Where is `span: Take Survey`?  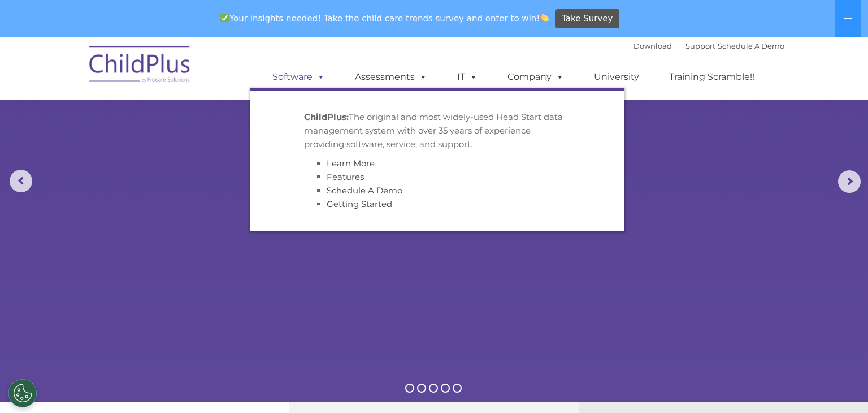 span: Take Survey is located at coordinates (588, 19).